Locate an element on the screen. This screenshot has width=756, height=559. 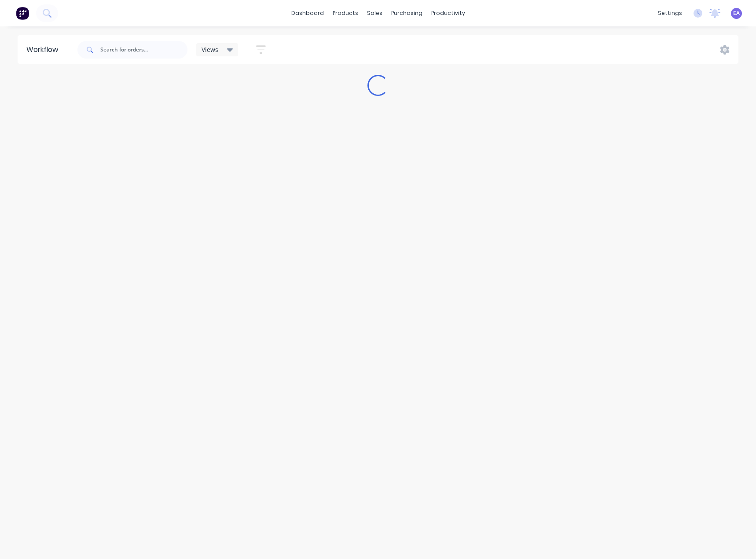
input: Search for orders... is located at coordinates (144, 50).